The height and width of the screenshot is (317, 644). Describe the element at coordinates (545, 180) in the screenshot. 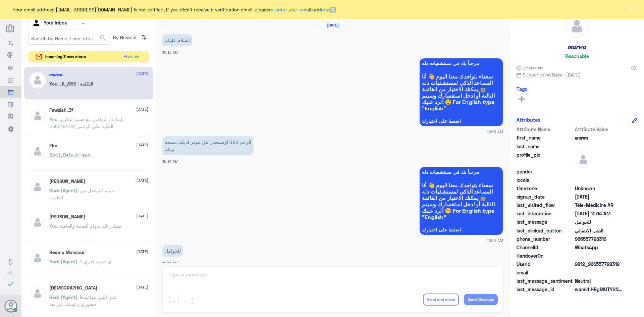

I see `span: locale` at that location.